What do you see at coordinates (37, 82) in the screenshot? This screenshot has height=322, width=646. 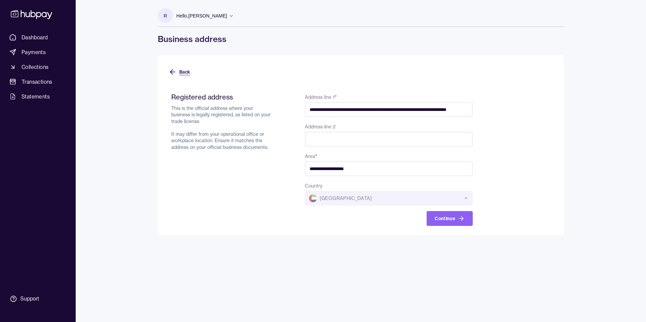 I see `span: Transactions` at bounding box center [37, 82].